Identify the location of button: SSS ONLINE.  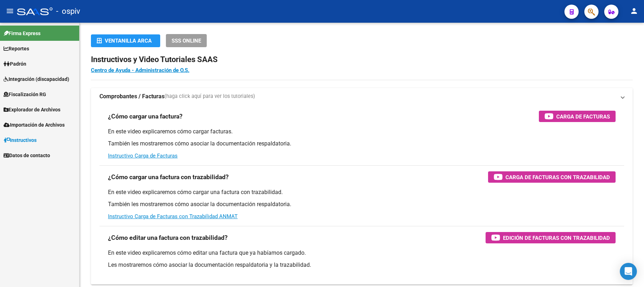
(186, 40).